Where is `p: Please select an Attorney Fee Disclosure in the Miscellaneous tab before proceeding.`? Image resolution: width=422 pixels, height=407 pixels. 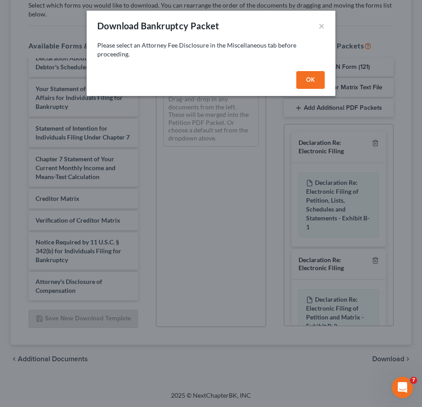 p: Please select an Attorney Fee Disclosure in the Miscellaneous tab before proceeding. is located at coordinates (211, 50).